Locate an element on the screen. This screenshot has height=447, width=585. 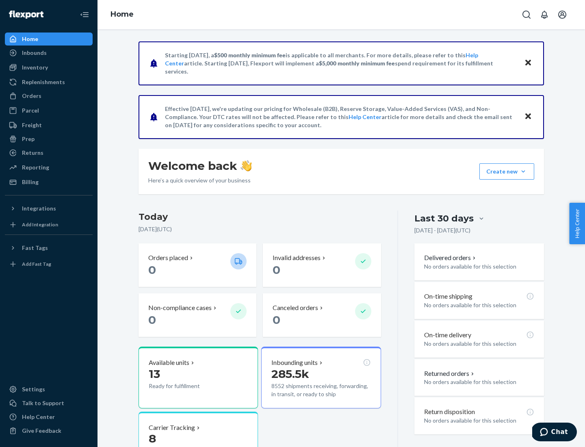
a: Freight is located at coordinates (49, 125).